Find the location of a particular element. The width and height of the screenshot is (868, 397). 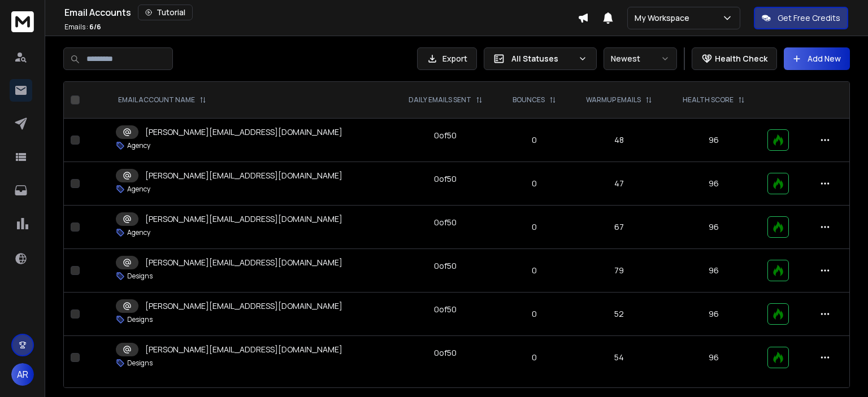

p: Health Check is located at coordinates (741, 59).